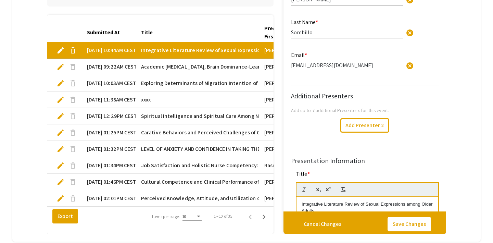  Describe the element at coordinates (65, 216) in the screenshot. I see `button: Export` at that location.